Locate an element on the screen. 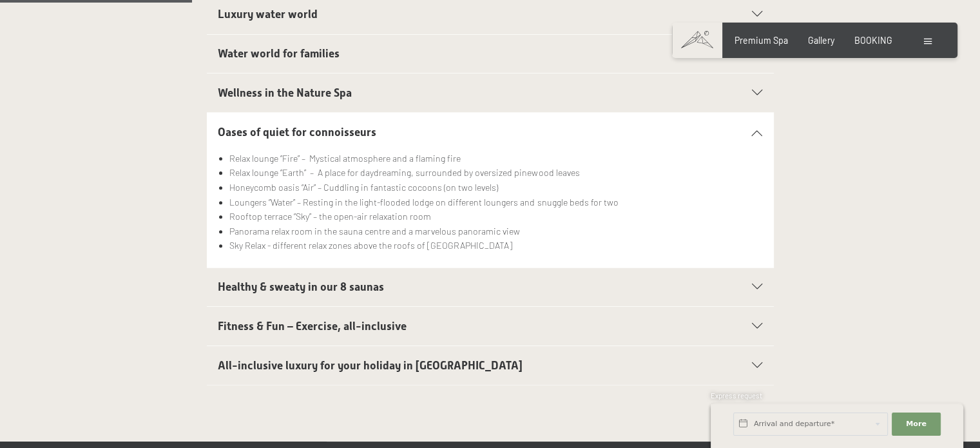 The image size is (980, 448). li: Loungers “Water” – Resting in the light-flooded lodge on different loungers and snuggle beds for two is located at coordinates (496, 203).